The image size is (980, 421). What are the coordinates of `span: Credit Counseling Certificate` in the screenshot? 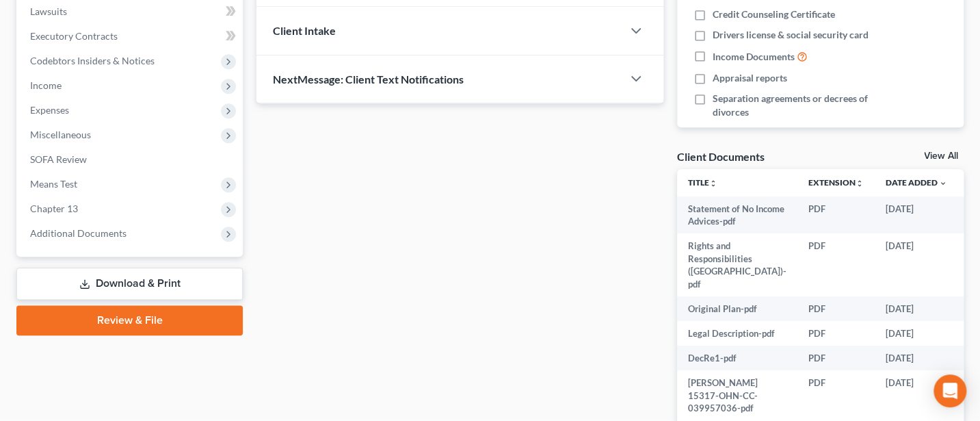 It's located at (773, 14).